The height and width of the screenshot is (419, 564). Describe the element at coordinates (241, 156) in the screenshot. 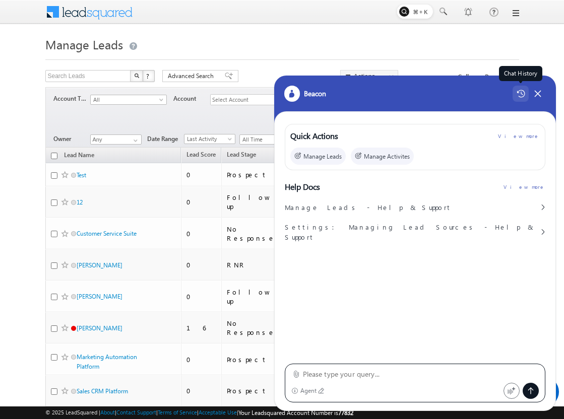

I see `a: Lead Stage` at that location.